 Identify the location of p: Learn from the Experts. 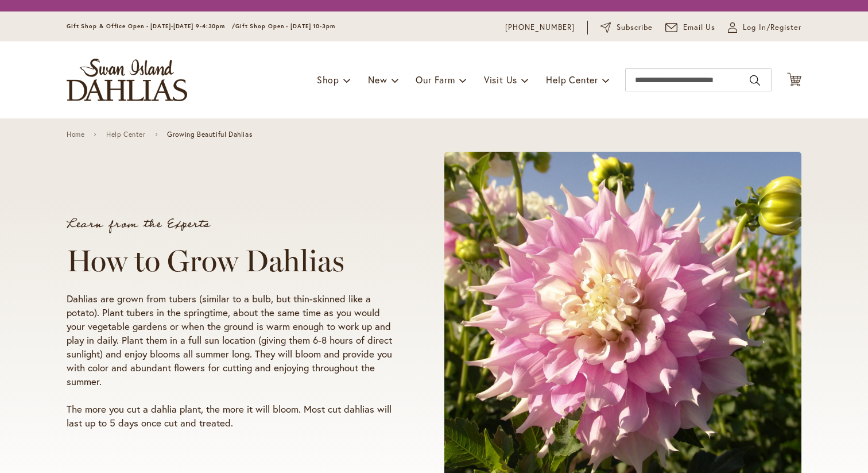
(233, 224).